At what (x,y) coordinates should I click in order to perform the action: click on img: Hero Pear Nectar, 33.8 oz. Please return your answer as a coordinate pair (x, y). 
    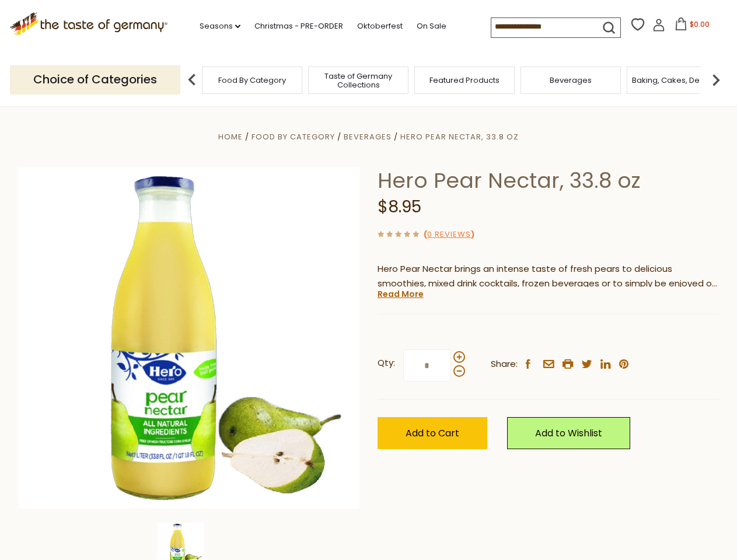
    Looking at the image, I should click on (189, 338).